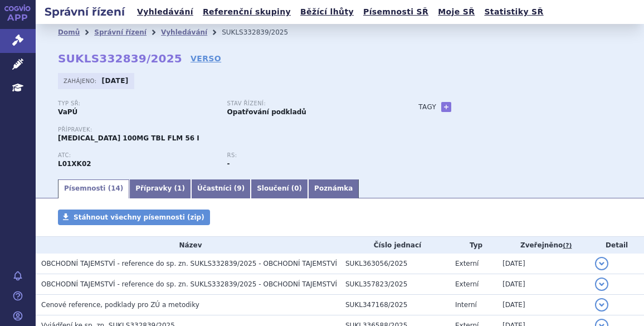 This screenshot has width=644, height=326. What do you see at coordinates (120, 305) in the screenshot?
I see `span: Cenové reference, podklady pro ZÚ a metodiky` at bounding box center [120, 305].